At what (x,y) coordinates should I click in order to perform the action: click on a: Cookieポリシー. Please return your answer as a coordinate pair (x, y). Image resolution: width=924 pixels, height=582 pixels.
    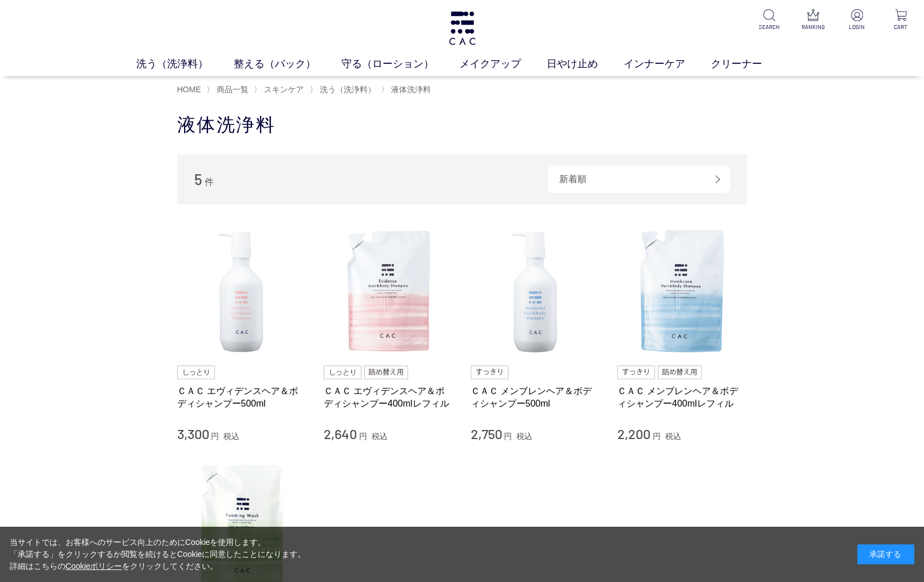
    Looking at the image, I should click on (94, 566).